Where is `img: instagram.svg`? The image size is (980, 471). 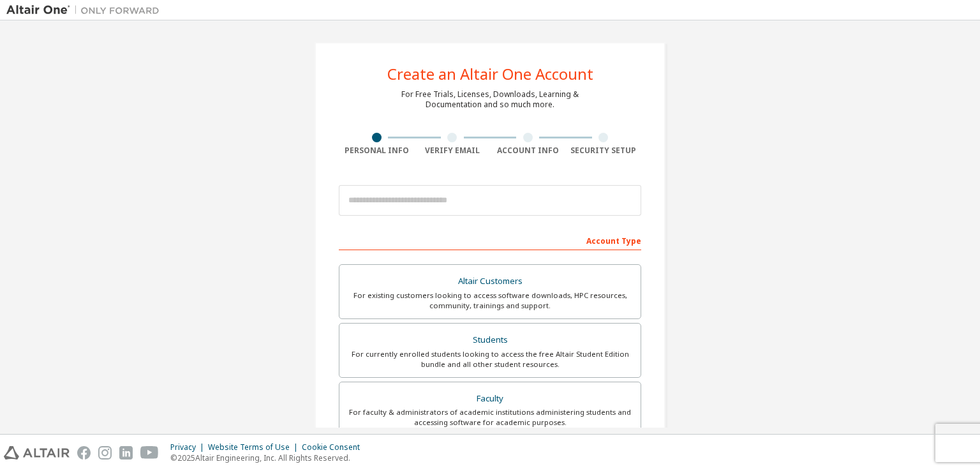 img: instagram.svg is located at coordinates (104, 452).